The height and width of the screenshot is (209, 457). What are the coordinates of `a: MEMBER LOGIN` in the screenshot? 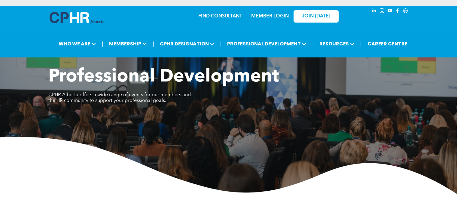 It's located at (270, 16).